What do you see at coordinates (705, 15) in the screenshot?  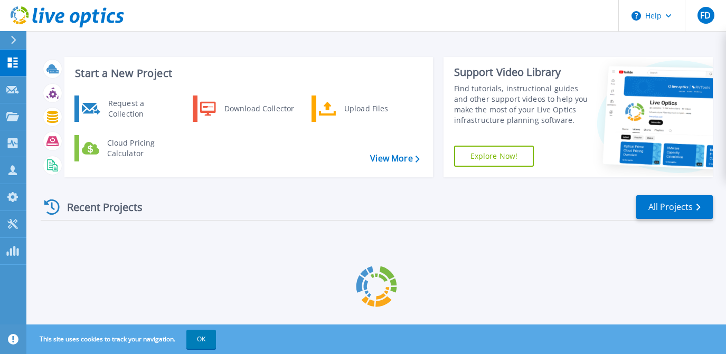 I see `span: FD` at bounding box center [705, 15].